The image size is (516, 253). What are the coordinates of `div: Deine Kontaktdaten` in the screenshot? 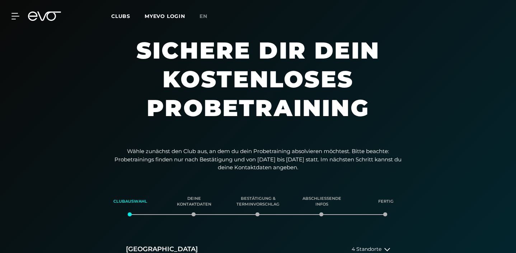 It's located at (194, 201).